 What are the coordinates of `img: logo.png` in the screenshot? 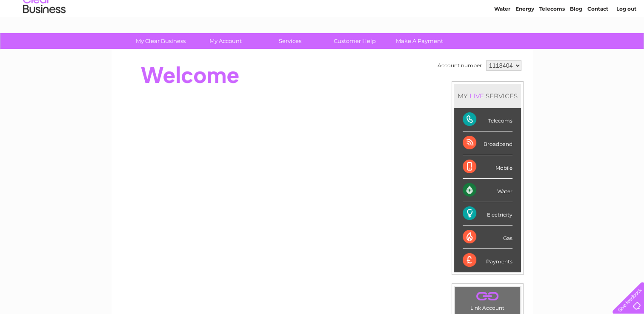 It's located at (44, 35).